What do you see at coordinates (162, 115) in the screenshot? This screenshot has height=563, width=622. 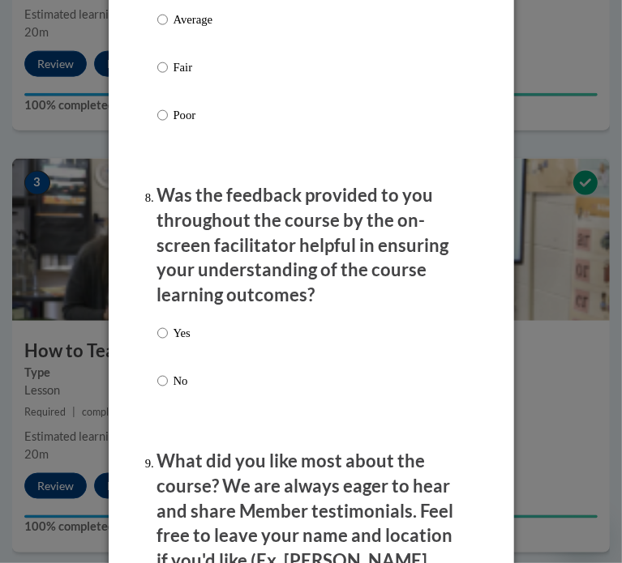 I see `input: Poor` at bounding box center [162, 115].